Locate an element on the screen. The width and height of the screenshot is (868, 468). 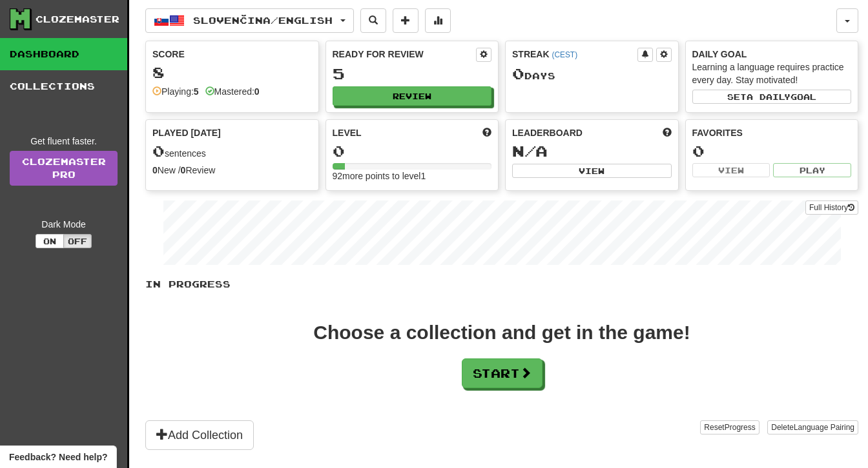
div: Score is located at coordinates (231, 55).